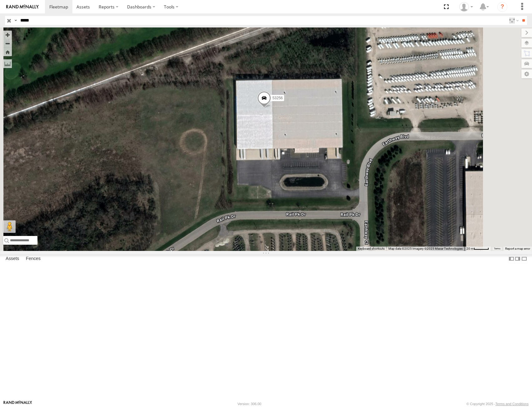  I want to click on span: Map data ©2025 Imagery ©2025 Maxar Technologies, so click(426, 249).